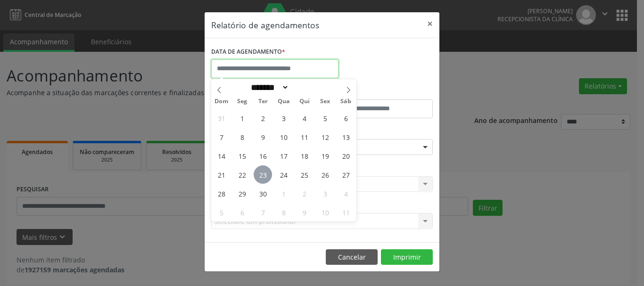  I want to click on span: Outubro 11, 2025, so click(345, 212).